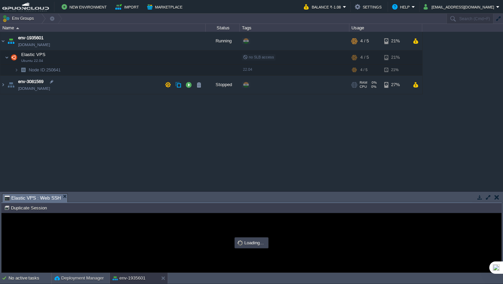  Describe the element at coordinates (32, 198) in the screenshot. I see `span: Elastic VPS : Web SSH` at that location.